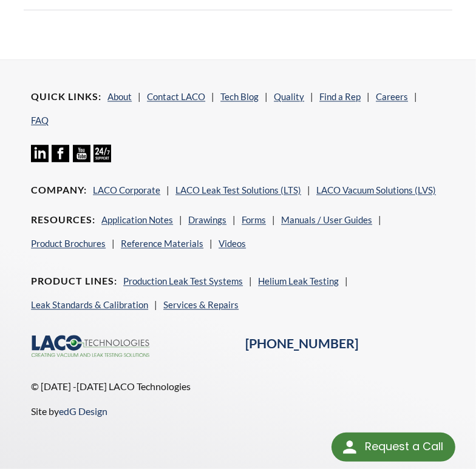 This screenshot has width=476, height=469. Describe the element at coordinates (289, 96) in the screenshot. I see `a: Quality` at that location.